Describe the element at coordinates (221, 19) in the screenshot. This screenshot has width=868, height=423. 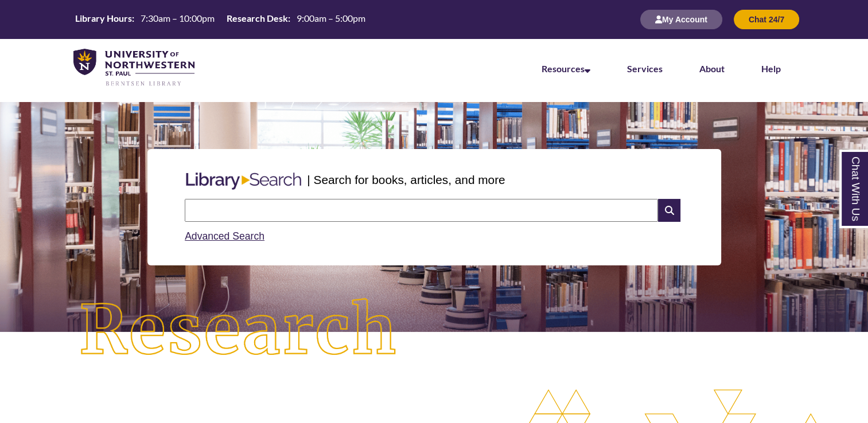
I see `table: Hours Today` at that location.